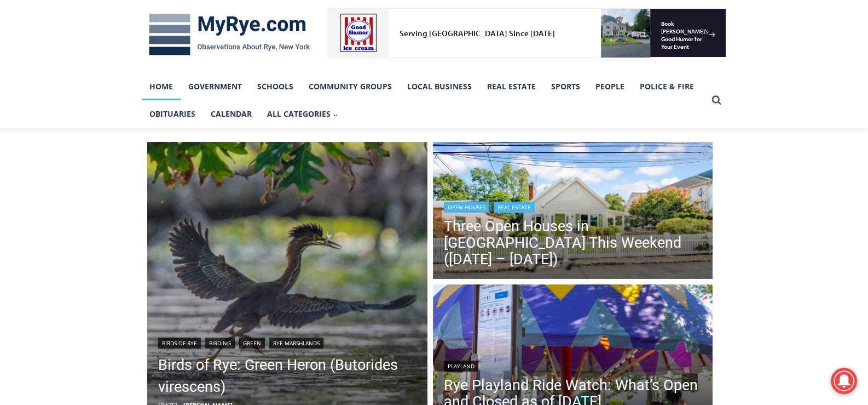 The height and width of the screenshot is (405, 868). Describe the element at coordinates (716, 100) in the screenshot. I see `button: View Search Form` at that location.